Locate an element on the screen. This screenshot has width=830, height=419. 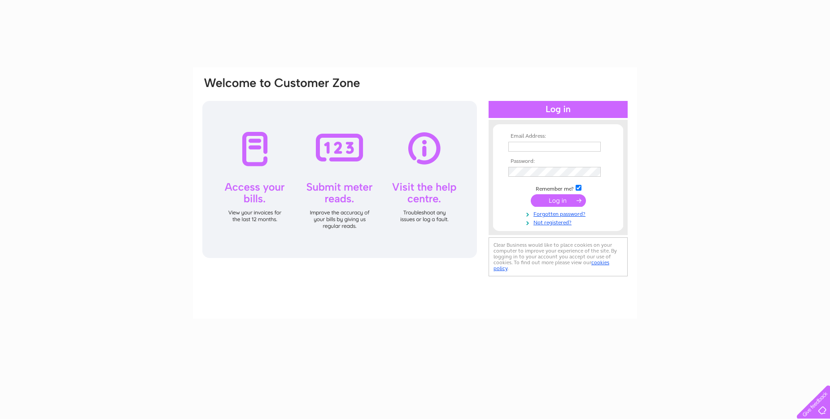
a: Forgotten password? is located at coordinates (559, 213).